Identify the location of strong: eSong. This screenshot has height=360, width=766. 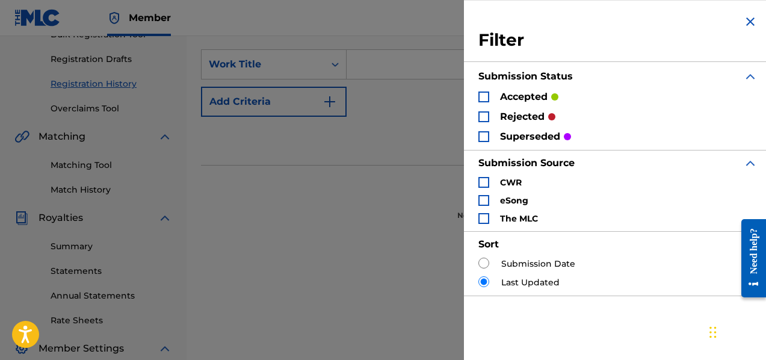
(514, 200).